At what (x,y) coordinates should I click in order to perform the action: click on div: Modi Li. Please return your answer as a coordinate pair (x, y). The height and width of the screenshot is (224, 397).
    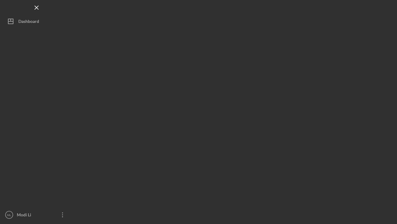
    Looking at the image, I should click on (35, 216).